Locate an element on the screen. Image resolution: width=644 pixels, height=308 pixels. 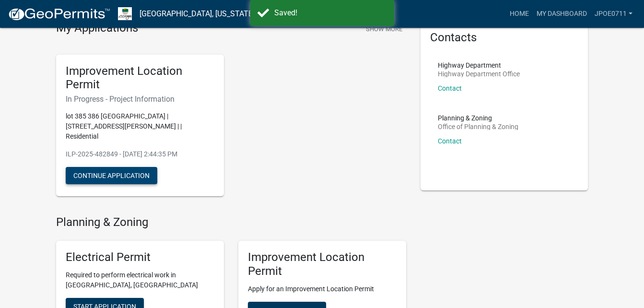
p: Highway Department is located at coordinates (478, 65).